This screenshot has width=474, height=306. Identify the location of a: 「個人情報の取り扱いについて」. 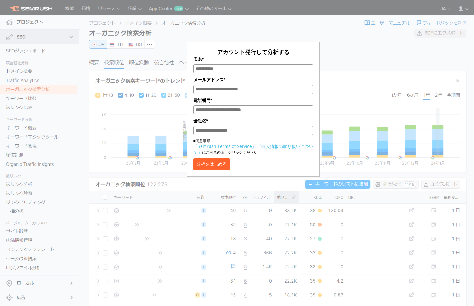
(253, 149).